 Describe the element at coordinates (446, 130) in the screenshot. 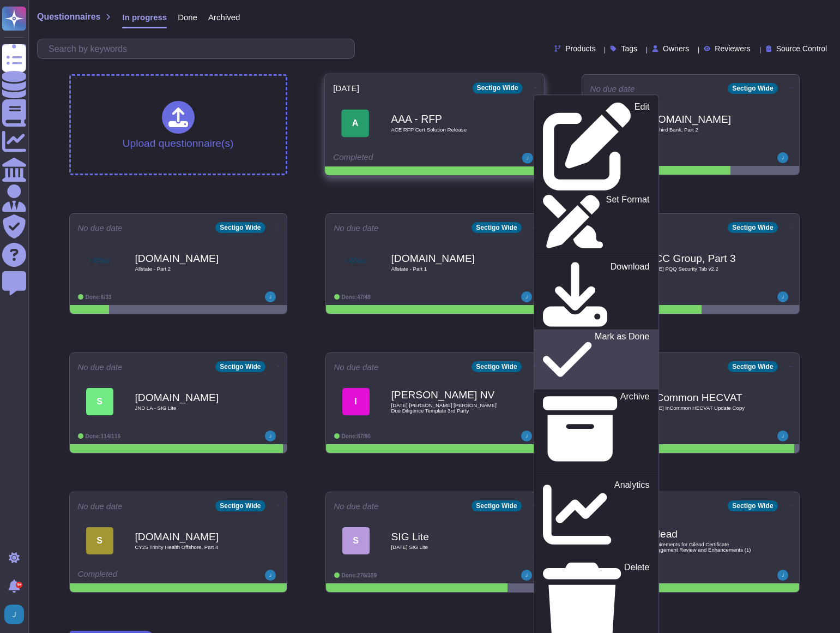

I see `span: ACE RFP Cert Solution Release` at that location.